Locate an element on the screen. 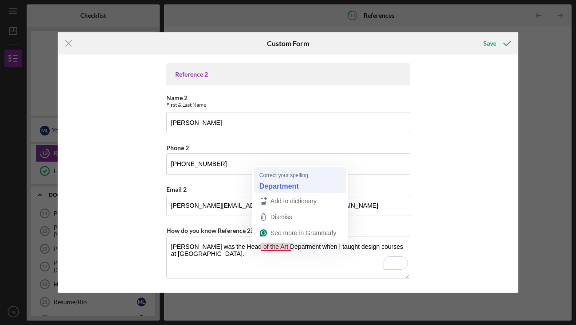 The height and width of the screenshot is (325, 576). label: Phone 2 is located at coordinates (177, 148).